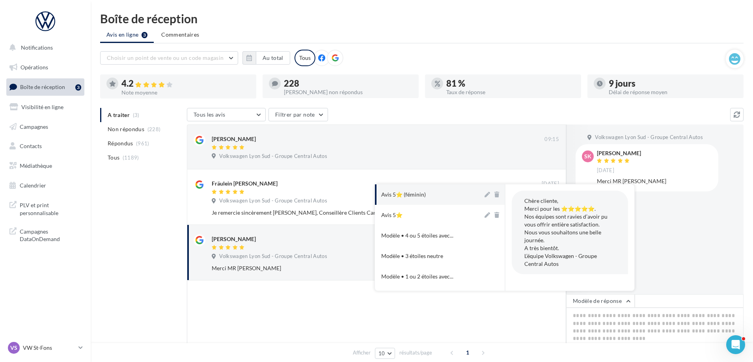 This screenshot has width=753, height=362. What do you see at coordinates (34, 67) in the screenshot?
I see `span: Opérations` at bounding box center [34, 67].